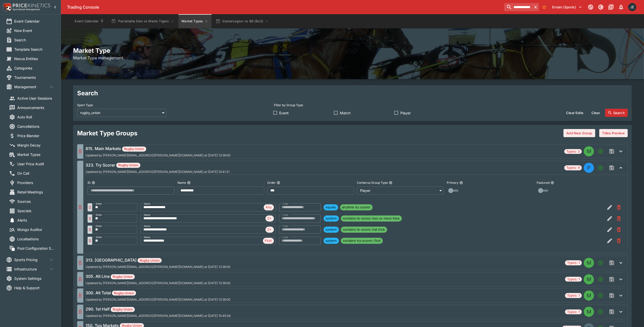 Image resolution: width=644 pixels, height=327 pixels. I want to click on button: GamerLegion vs B8 (Bo3), so click(242, 21).